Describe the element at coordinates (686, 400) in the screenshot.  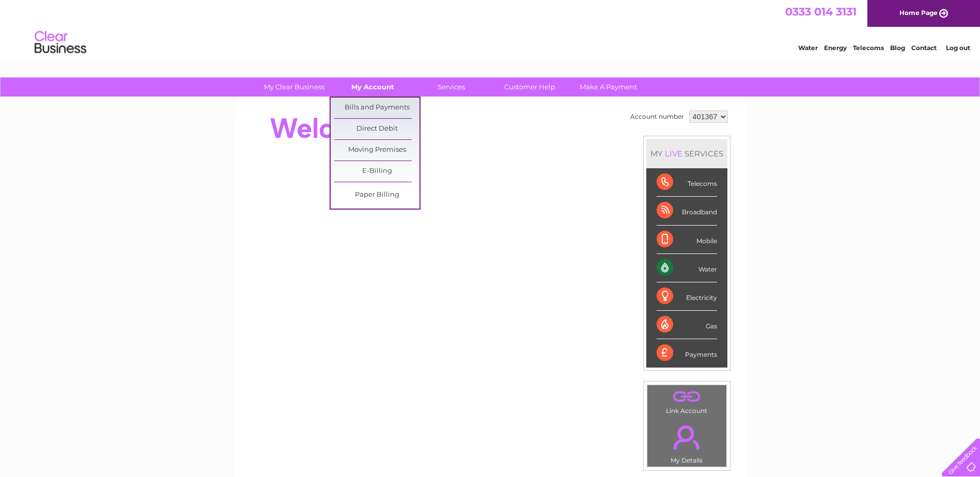
I see `td: Link Account` at that location.